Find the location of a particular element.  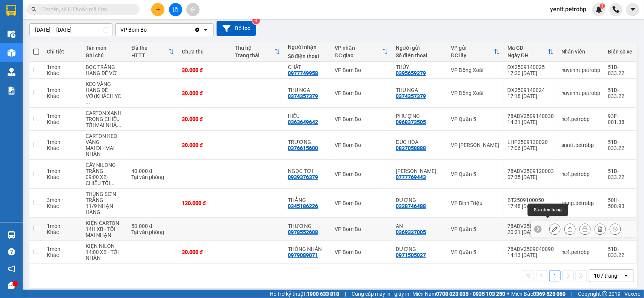

svg: Clear value is located at coordinates (197, 30).